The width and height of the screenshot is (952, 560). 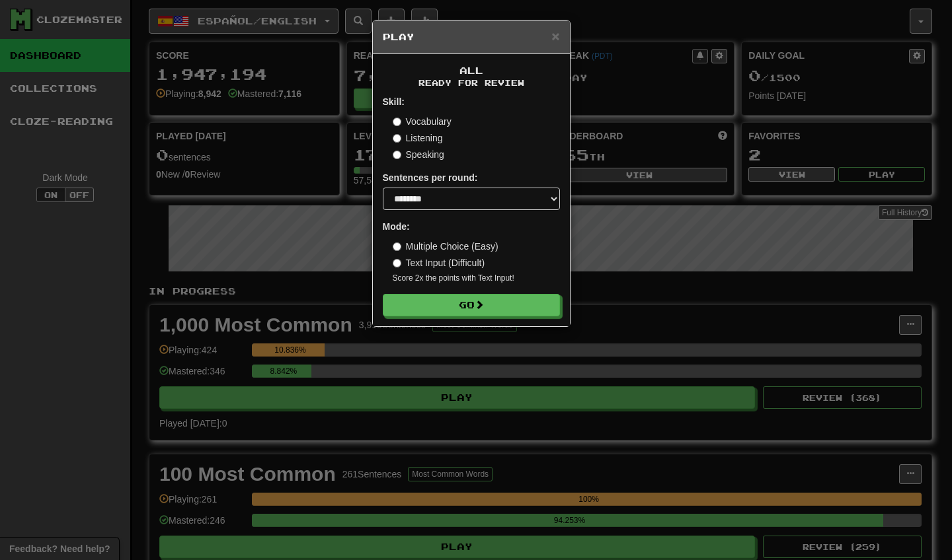 What do you see at coordinates (397, 247) in the screenshot?
I see `input: Multiple Choice (Easy)` at bounding box center [397, 247].